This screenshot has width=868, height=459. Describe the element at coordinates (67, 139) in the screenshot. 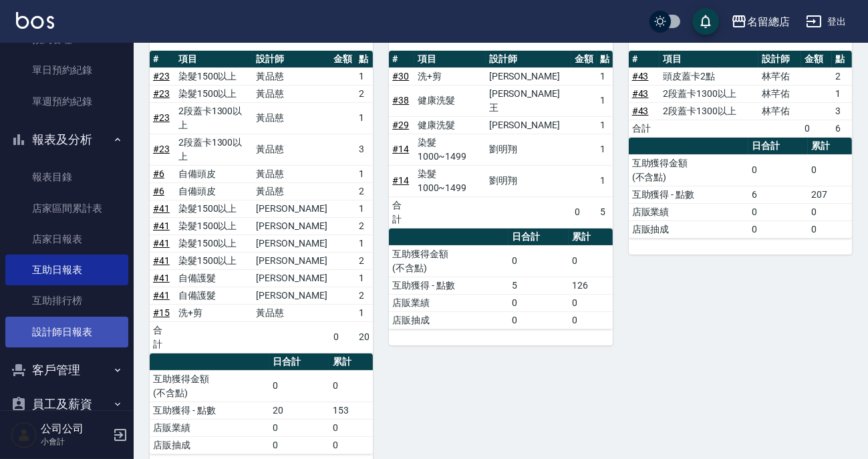

I see `button: 報表及分析` at that location.